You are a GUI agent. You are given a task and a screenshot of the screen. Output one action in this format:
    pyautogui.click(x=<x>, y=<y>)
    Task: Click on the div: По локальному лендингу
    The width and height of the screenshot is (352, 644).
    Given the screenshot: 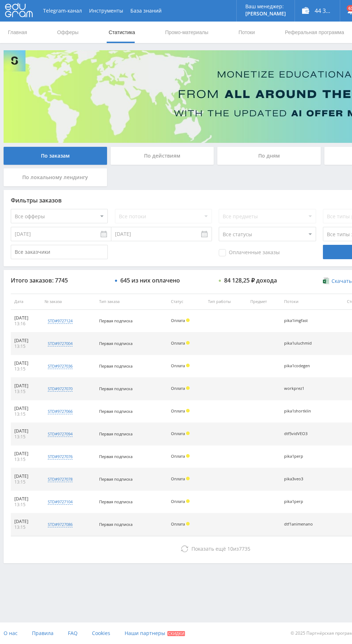 What is the action you would take?
    pyautogui.click(x=55, y=177)
    